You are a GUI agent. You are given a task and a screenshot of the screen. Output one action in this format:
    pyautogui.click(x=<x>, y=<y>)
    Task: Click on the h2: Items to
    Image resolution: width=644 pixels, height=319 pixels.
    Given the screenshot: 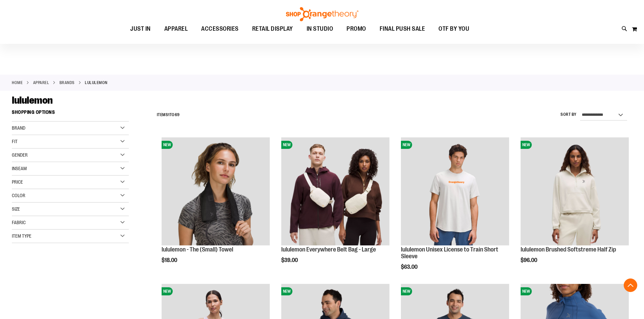 What is the action you would take?
    pyautogui.click(x=168, y=115)
    